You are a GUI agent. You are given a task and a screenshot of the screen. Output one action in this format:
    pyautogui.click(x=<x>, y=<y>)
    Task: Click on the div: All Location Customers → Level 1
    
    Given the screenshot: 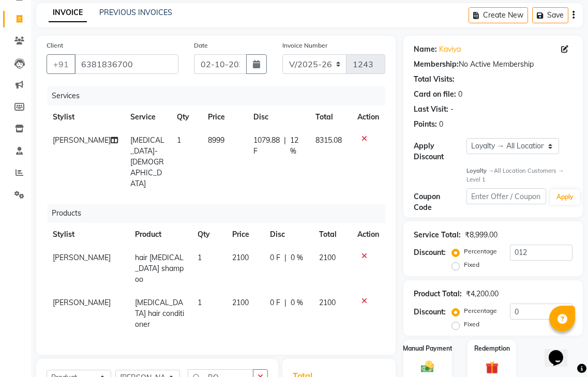 What is the action you would take?
    pyautogui.click(x=519, y=175)
    